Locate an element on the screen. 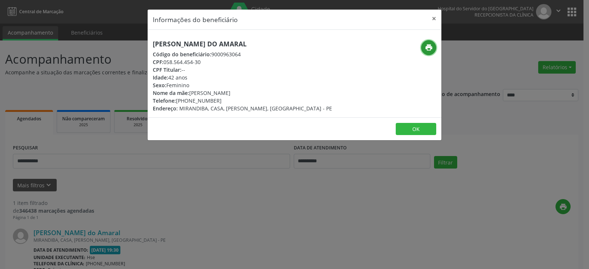 This screenshot has height=269, width=589. h5: Informações do beneficiário is located at coordinates (195, 20).